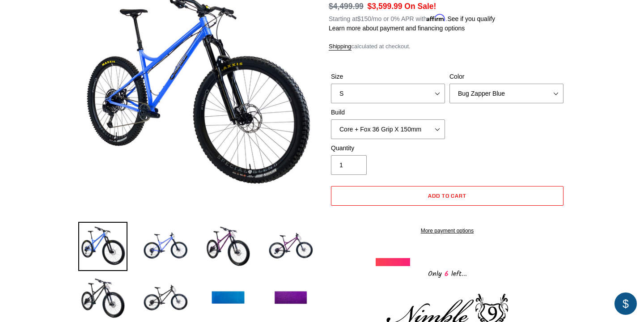 The image size is (644, 322). I want to click on span: $3,599.99, so click(385, 7).